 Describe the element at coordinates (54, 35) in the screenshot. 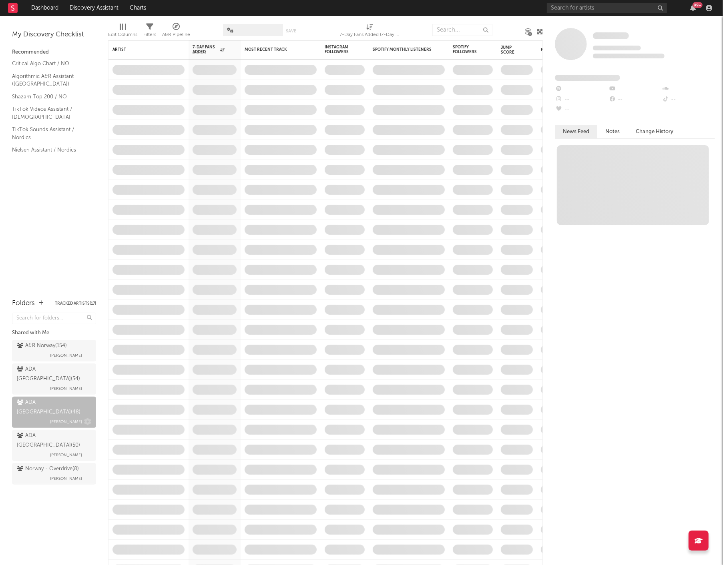

I see `div: My Discovery Checklist` at that location.